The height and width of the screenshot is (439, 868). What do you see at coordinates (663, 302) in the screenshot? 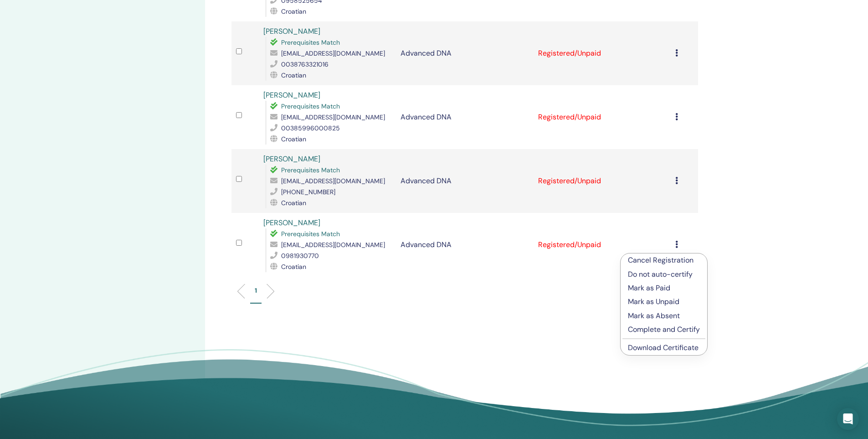
I see `p: Mark as Unpaid` at bounding box center [663, 302].